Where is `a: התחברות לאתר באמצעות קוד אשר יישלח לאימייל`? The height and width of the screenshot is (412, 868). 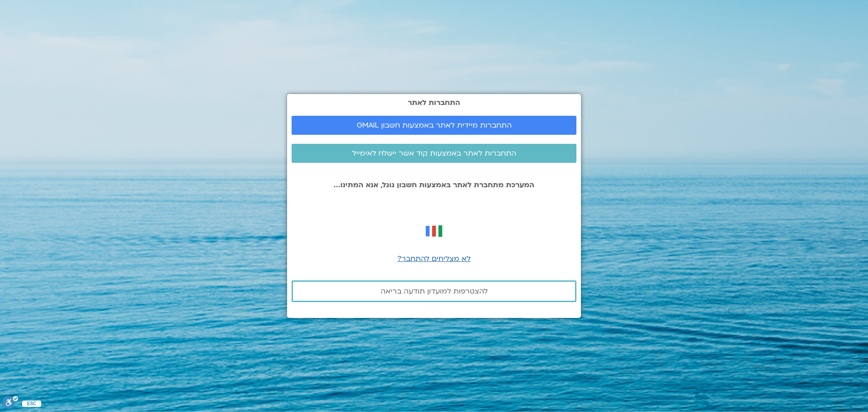
a: התחברות לאתר באמצעות קוד אשר יישלח לאימייל is located at coordinates (434, 153).